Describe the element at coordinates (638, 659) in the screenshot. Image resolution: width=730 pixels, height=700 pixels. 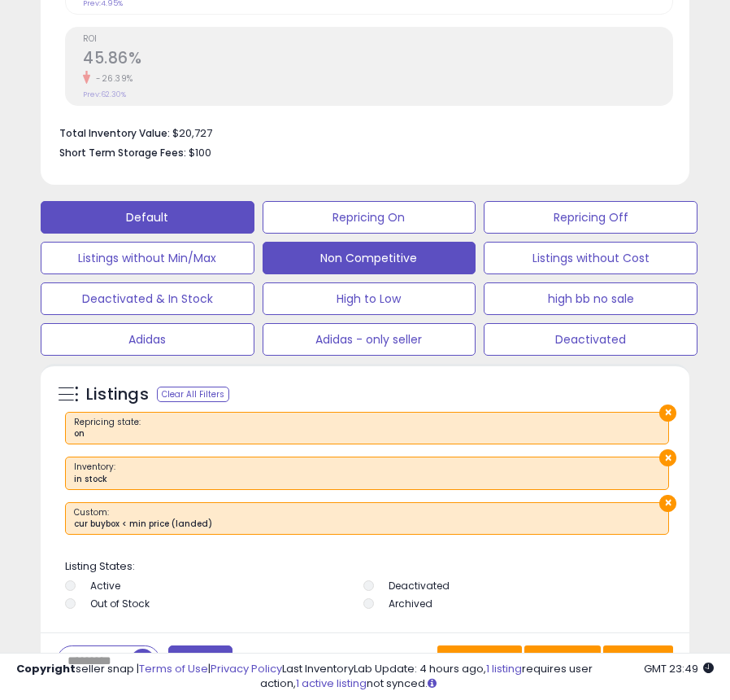
I see `button: Actions` at that location.